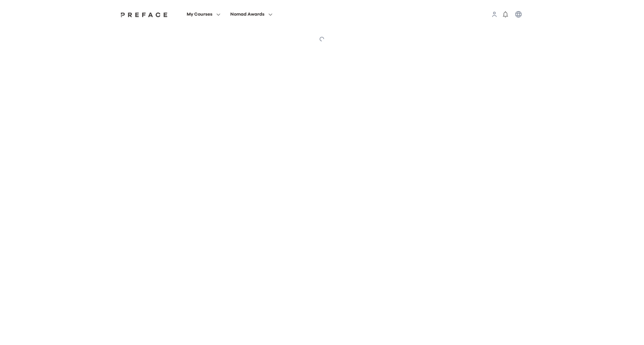  Describe the element at coordinates (252, 14) in the screenshot. I see `button: Nomad Awards` at that location.